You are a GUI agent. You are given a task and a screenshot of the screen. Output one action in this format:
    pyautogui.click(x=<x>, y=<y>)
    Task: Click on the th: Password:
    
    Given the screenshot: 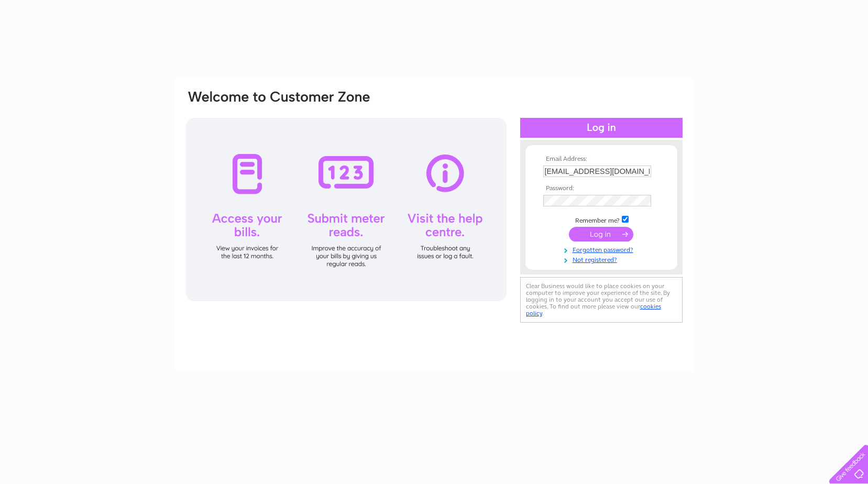 What is the action you would take?
    pyautogui.click(x=601, y=189)
    